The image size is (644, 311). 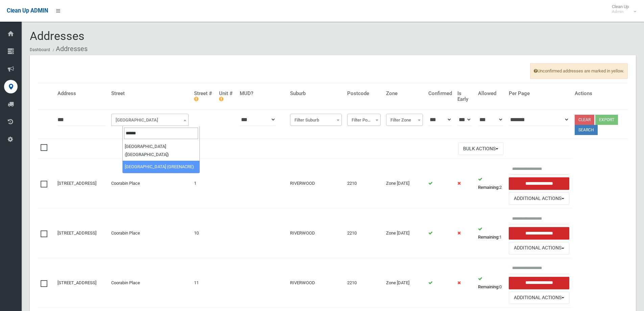 I want to click on h4: Per Page, so click(x=539, y=93).